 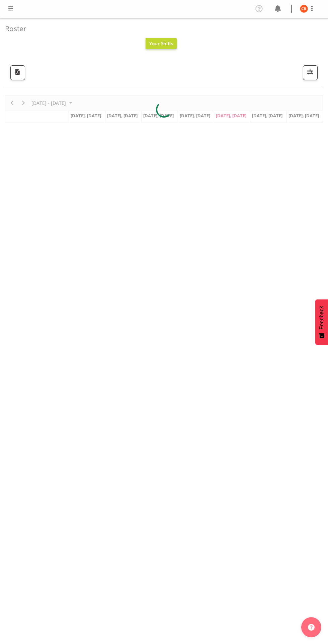 What do you see at coordinates (161, 43) in the screenshot?
I see `button: Your Shifts` at bounding box center [161, 43].